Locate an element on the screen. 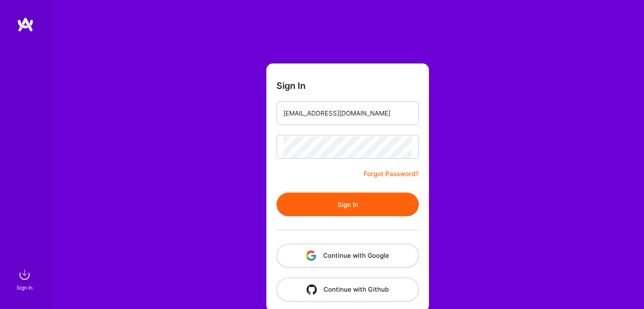  button: Sign In is located at coordinates (348, 204).